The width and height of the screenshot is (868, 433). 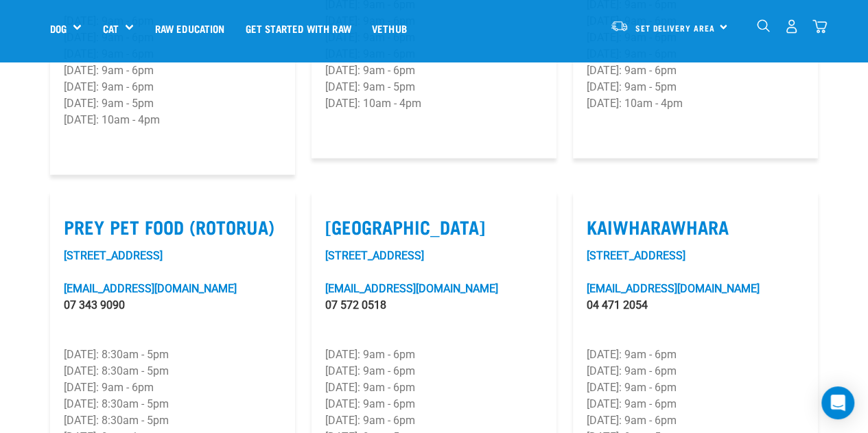 What do you see at coordinates (619, 26) in the screenshot?
I see `img: van-moving.png` at bounding box center [619, 26].